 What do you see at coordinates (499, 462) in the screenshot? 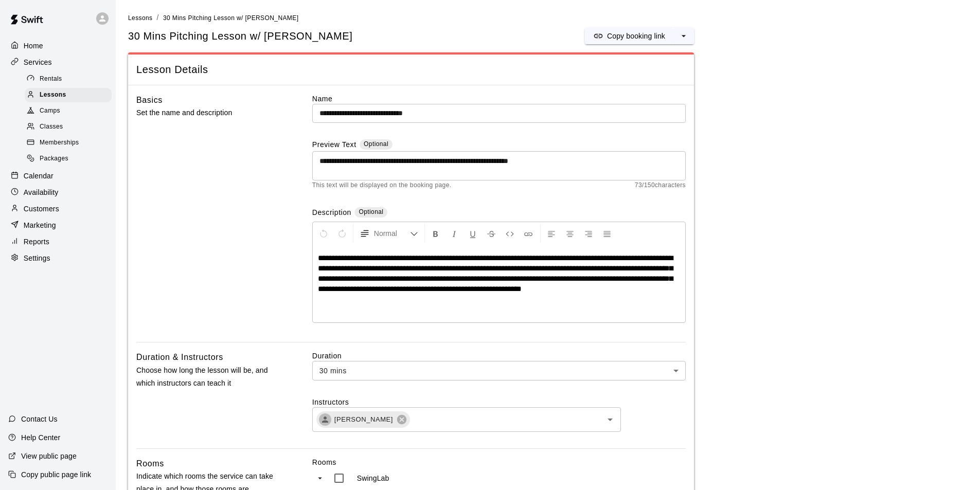
I see `label: Rooms` at bounding box center [499, 462].